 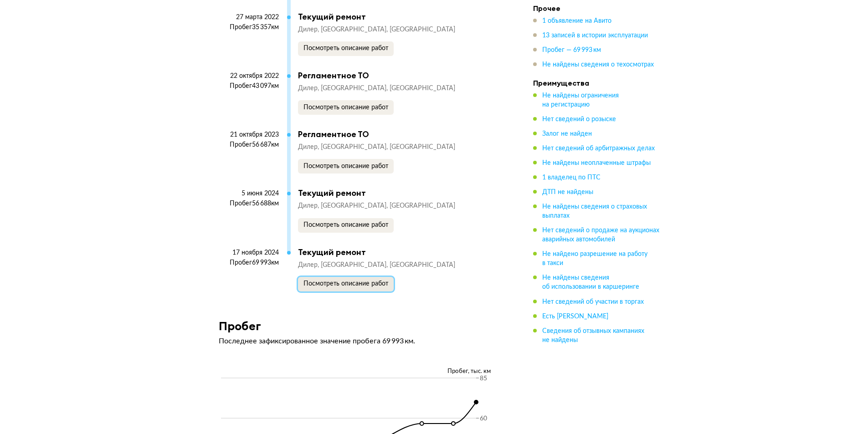 What do you see at coordinates (601, 235) in the screenshot?
I see `span: Нет сведений о продаже на аукционах аварийных автомобилей` at bounding box center [601, 235].